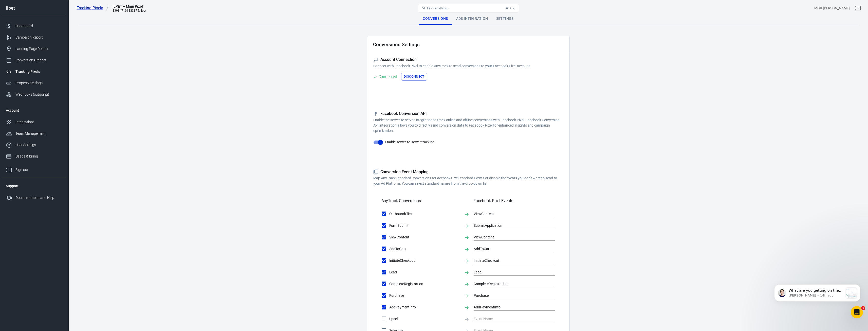 The height and width of the screenshot is (331, 868). I want to click on h5: Account Connection, so click(468, 59).